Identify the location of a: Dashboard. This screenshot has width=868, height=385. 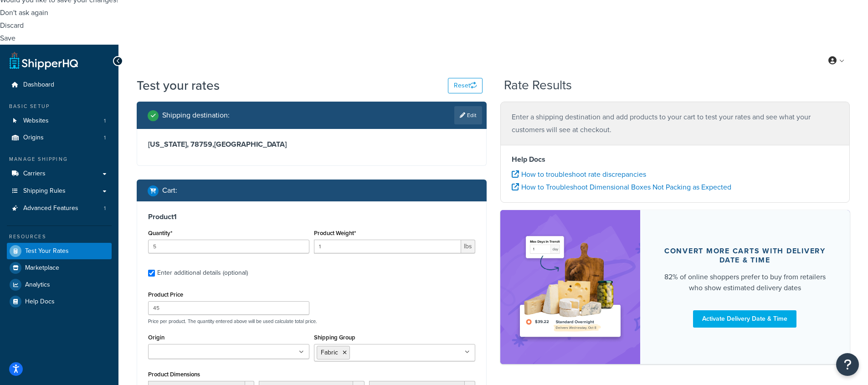
(59, 85).